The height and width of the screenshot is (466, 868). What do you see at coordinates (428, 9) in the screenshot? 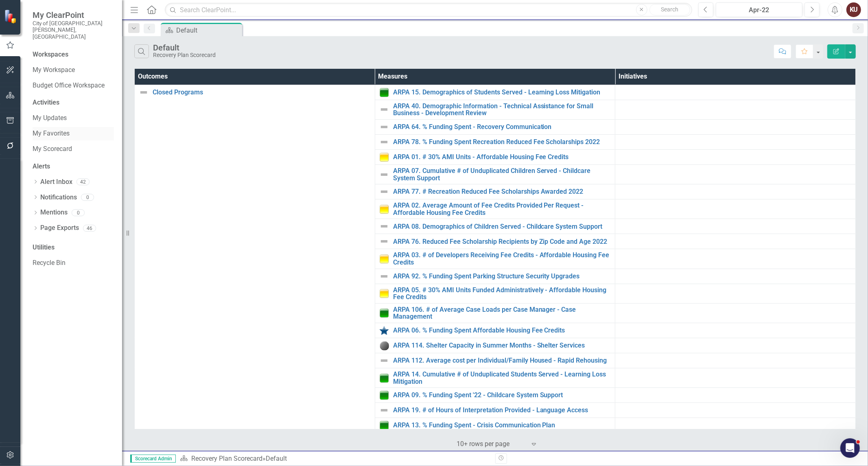
I see `input: Search ClearPoint...` at bounding box center [428, 9].